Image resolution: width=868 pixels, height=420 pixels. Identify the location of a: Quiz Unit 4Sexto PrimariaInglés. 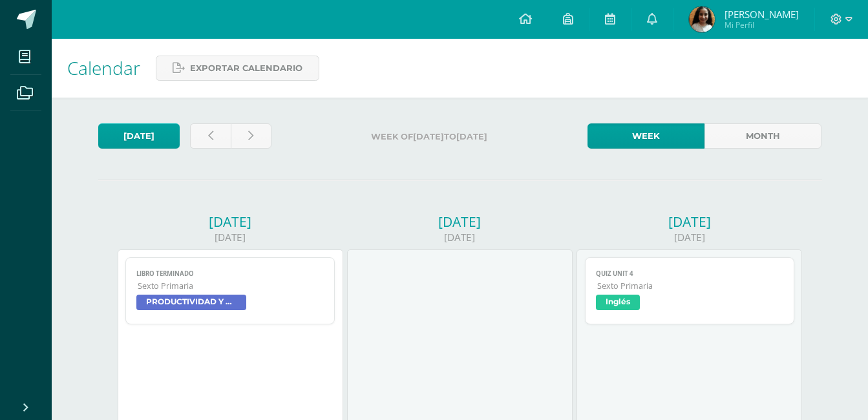
(689, 291).